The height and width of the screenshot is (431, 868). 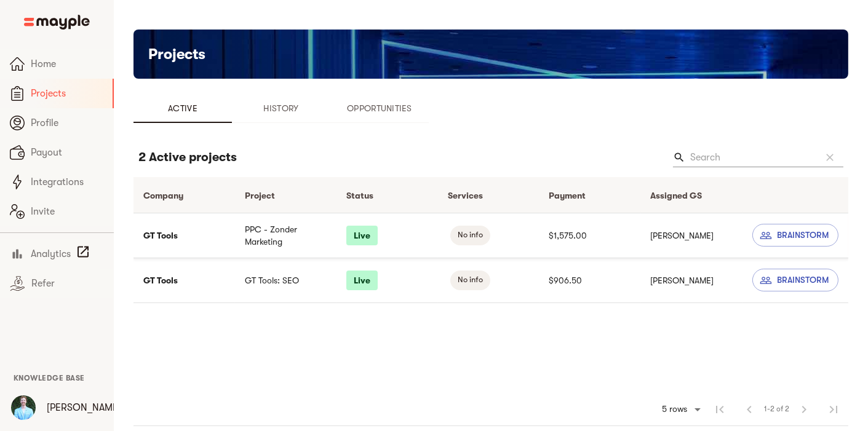 What do you see at coordinates (187, 157) in the screenshot?
I see `h6: 2 Active projects` at bounding box center [187, 157].